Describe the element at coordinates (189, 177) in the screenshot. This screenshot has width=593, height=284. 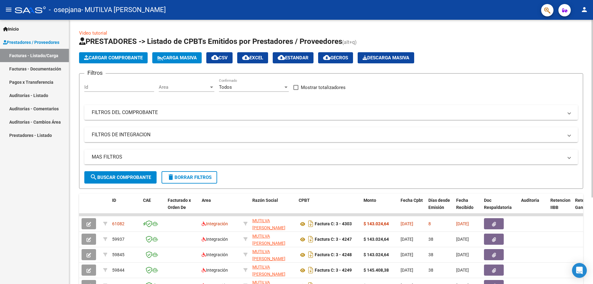
I see `span: Borrar Filtros` at that location.